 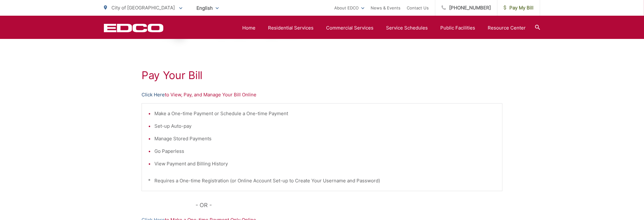 I want to click on a: Public Facilities, so click(x=458, y=28).